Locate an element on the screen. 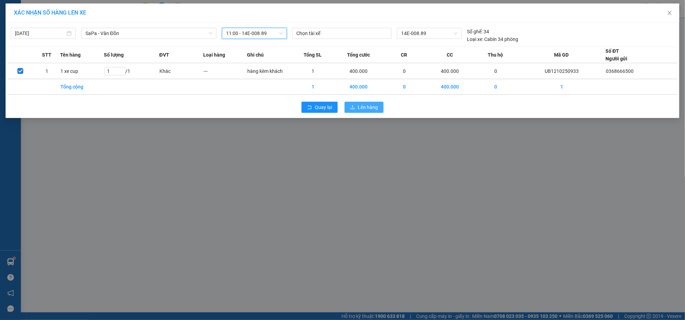 The height and width of the screenshot is (320, 685). span: Tổng cước is located at coordinates (358, 55).